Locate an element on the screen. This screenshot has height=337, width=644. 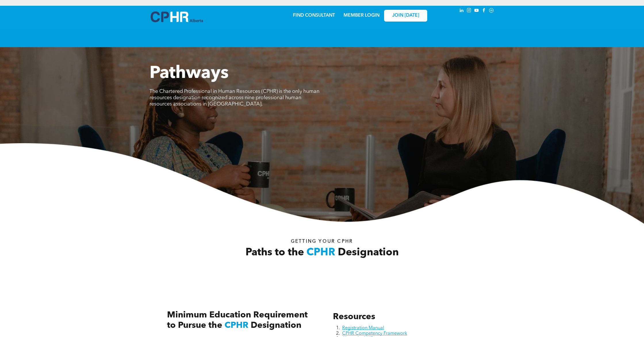
img: A blue and white logo for cp alberta is located at coordinates (177, 17).